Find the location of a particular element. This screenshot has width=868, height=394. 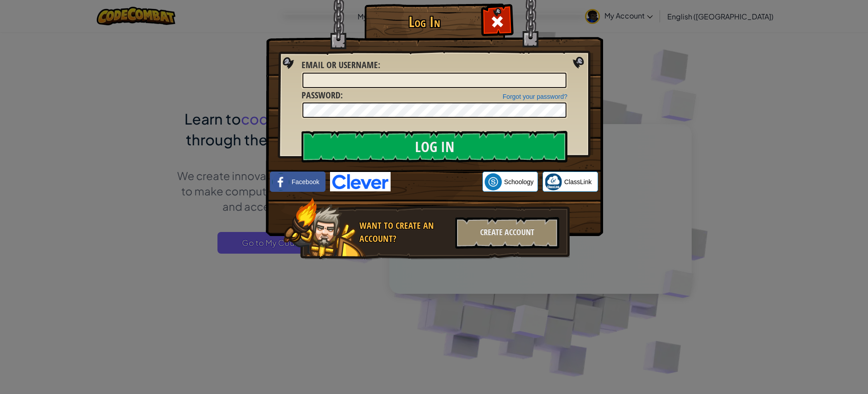

div: Create Account is located at coordinates (507, 233).